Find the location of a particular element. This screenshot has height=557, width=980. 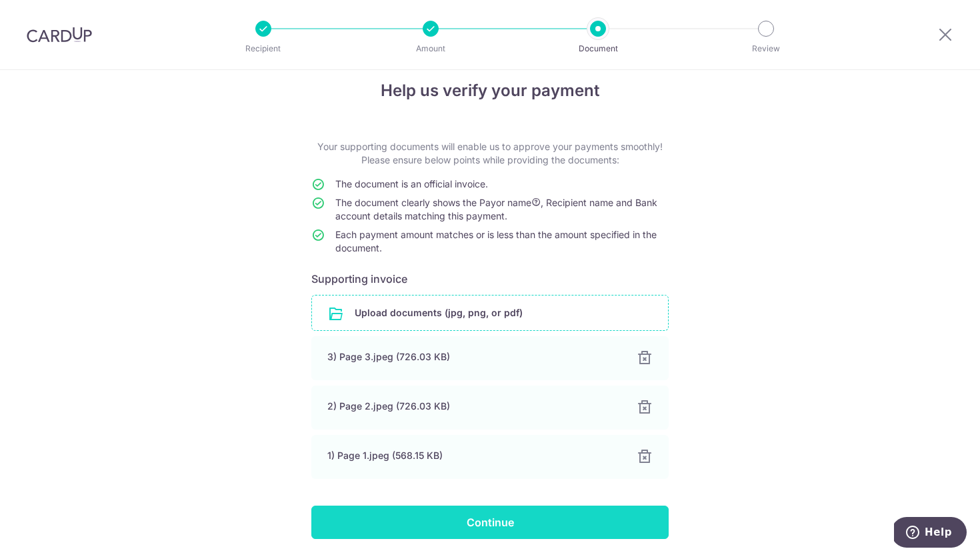

div: Upload documents (jpg, png, or pdf) is located at coordinates (490, 313).